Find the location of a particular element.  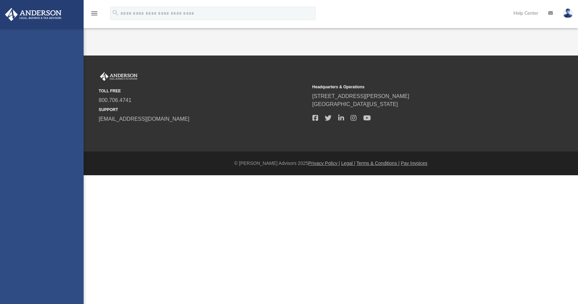

a: 800.706.4741 is located at coordinates (115, 100).